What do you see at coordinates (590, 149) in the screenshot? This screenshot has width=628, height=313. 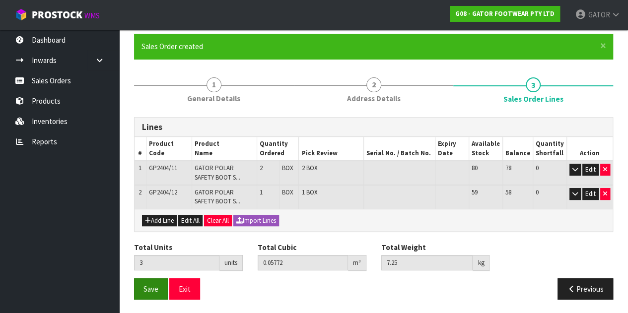 I see `th: Action` at bounding box center [590, 149].